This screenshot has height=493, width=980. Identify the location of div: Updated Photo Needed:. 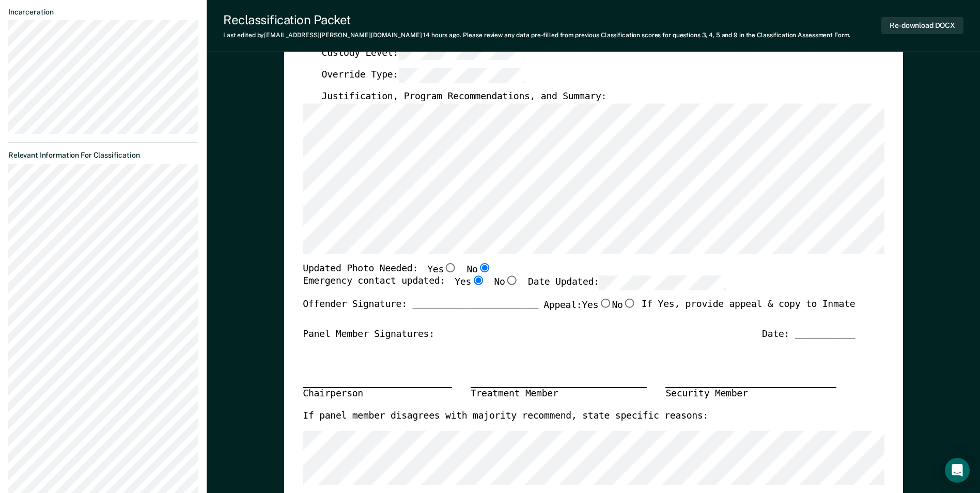
(397, 270).